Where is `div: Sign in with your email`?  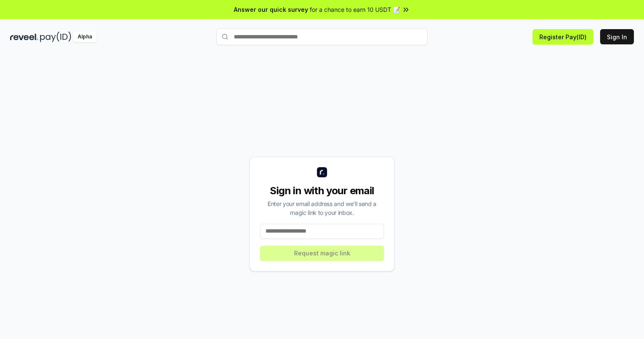 div: Sign in with your email is located at coordinates (322, 191).